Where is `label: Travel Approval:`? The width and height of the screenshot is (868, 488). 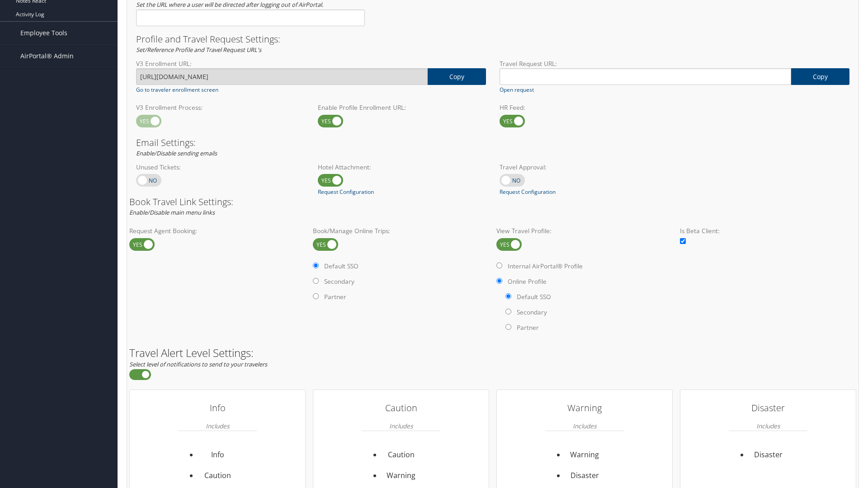
label: Travel Approval: is located at coordinates (583, 167).